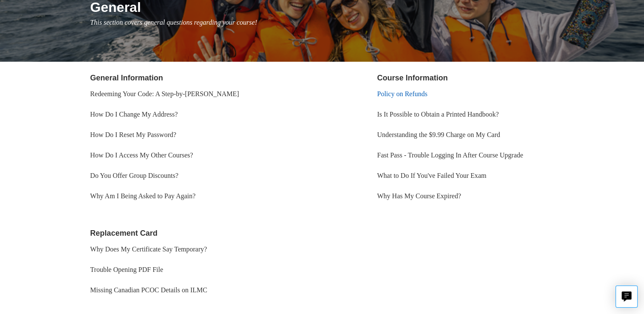 The image size is (644, 314). I want to click on div: Live chat, so click(627, 296).